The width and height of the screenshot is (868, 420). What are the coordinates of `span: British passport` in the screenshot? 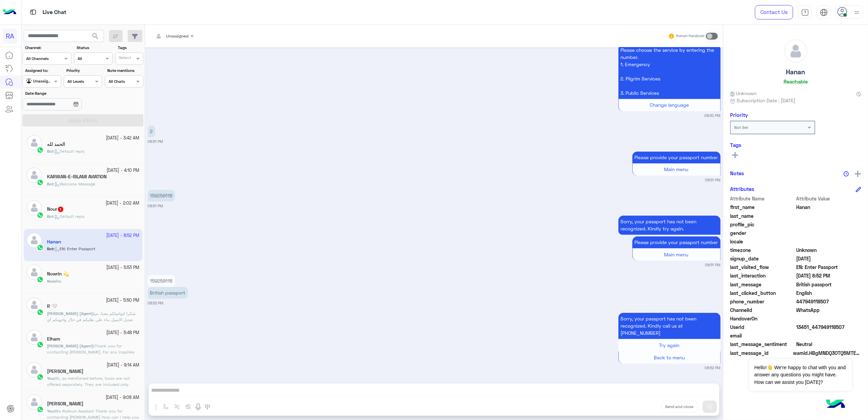 It's located at (829, 284).